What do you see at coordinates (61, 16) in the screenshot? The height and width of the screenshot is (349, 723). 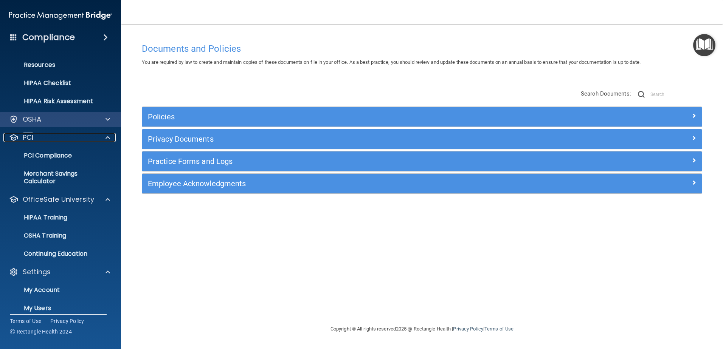 I see `img: PMB logo` at bounding box center [61, 16].